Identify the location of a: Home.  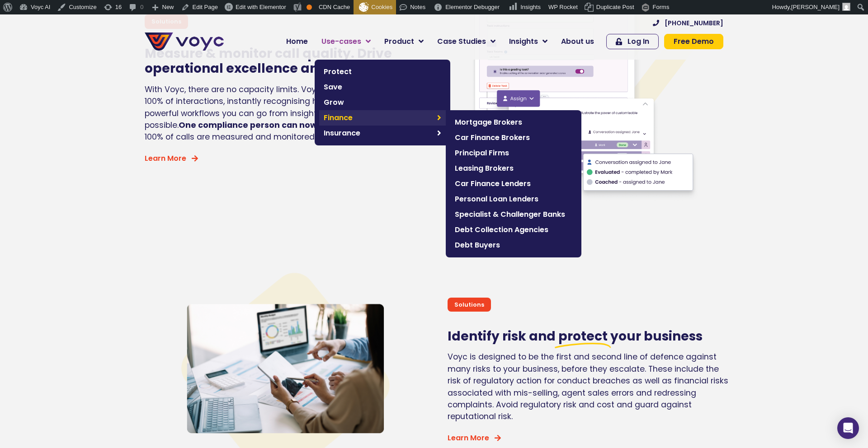
(297, 42).